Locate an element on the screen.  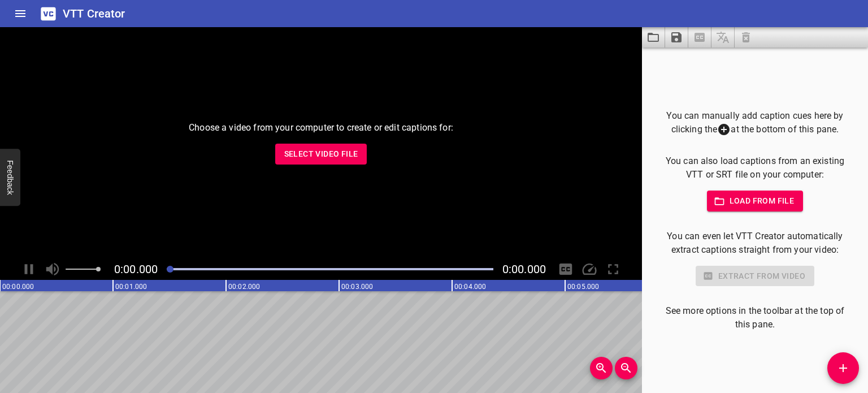
svg: Load captions from file is located at coordinates (653, 37).